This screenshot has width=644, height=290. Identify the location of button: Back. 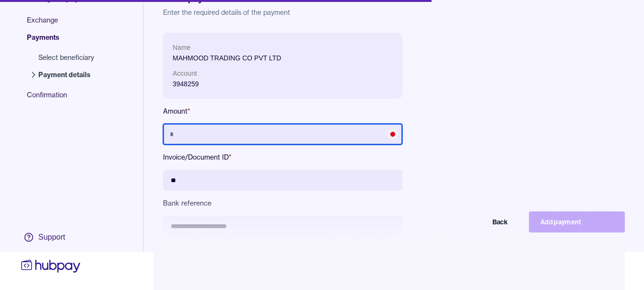
(471, 222).